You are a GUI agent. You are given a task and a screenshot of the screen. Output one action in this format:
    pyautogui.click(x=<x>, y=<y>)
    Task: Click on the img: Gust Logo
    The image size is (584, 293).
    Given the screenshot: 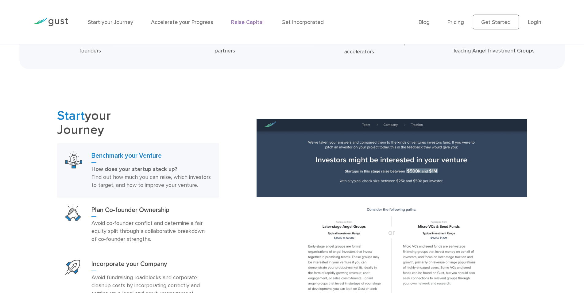 What is the action you would take?
    pyautogui.click(x=51, y=22)
    